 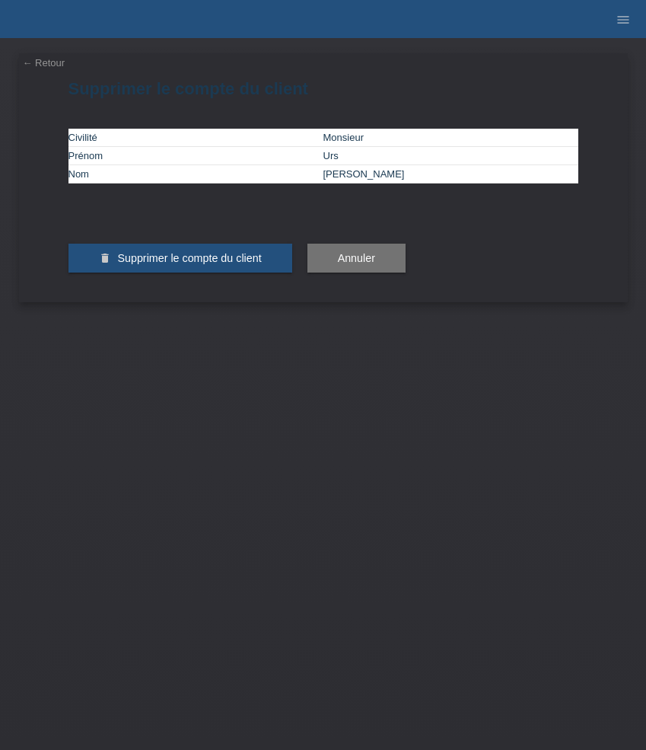 I want to click on td: Monsieur, so click(x=451, y=138).